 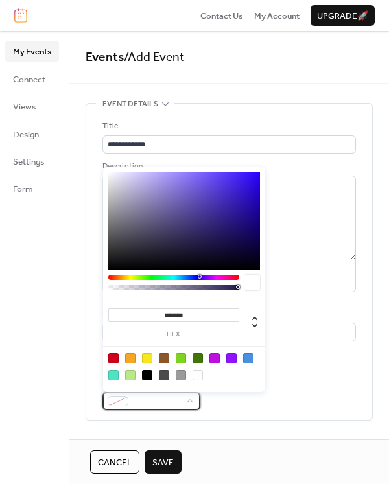 What do you see at coordinates (115, 462) in the screenshot?
I see `button: Cancel` at bounding box center [115, 462].